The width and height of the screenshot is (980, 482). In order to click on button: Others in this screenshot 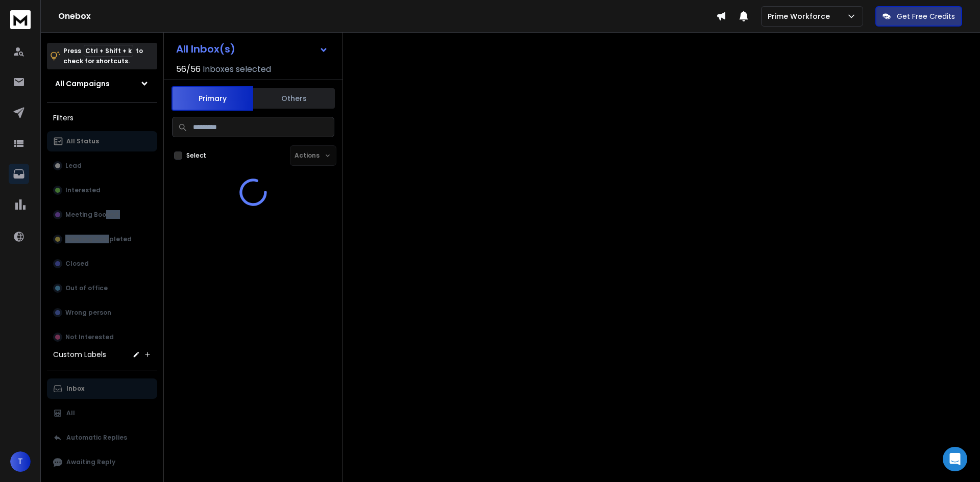, I will do `click(294, 99)`.